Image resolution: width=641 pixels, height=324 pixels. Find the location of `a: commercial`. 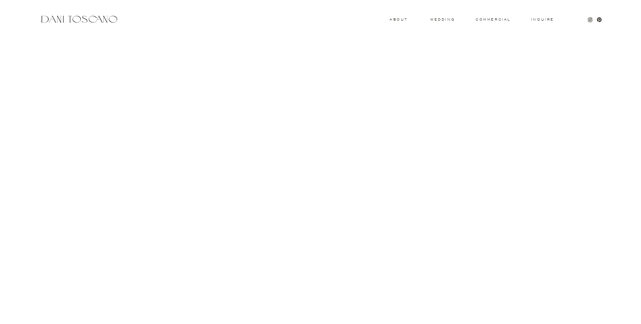

a: commercial is located at coordinates (493, 19).